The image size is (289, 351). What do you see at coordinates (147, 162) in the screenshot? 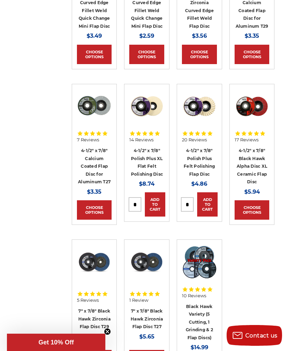
I see `a: 4-1/2" x 7/8" Polish Plus XL Flat Felt Polishing Disc` at bounding box center [147, 162].